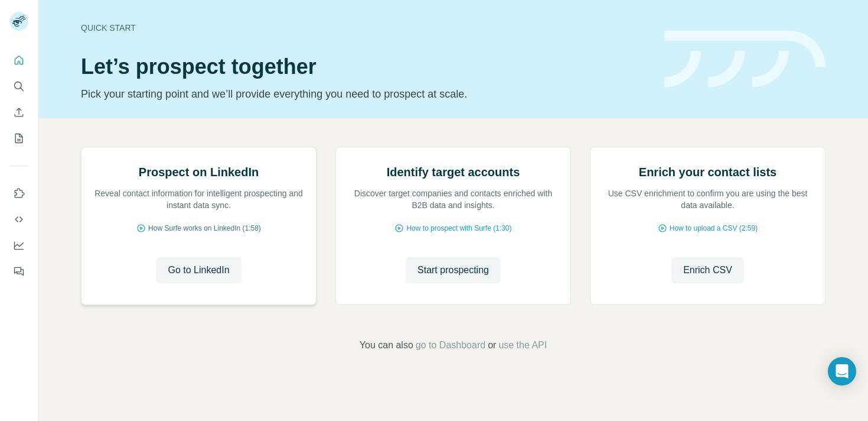 The width and height of the screenshot is (868, 421). Describe the element at coordinates (199, 199) in the screenshot. I see `p: Reveal contact information for intelligent prospecting and instant data sync.` at that location.